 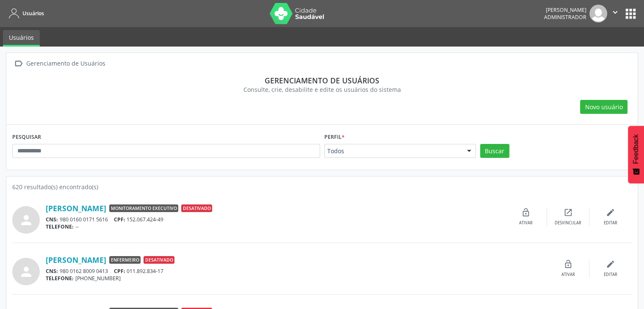 What do you see at coordinates (631, 13) in the screenshot?
I see `button: apps` at bounding box center [631, 13].